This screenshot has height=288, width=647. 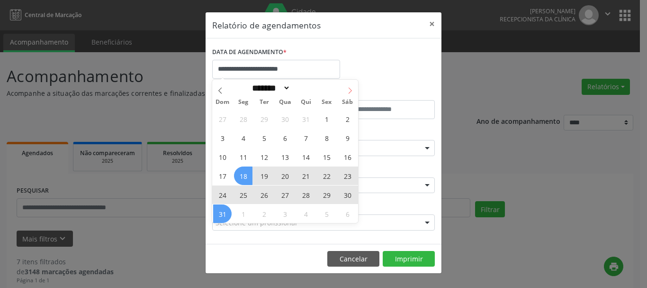 What do you see at coordinates (243, 156) in the screenshot?
I see `span: Agosto 11, 2025` at bounding box center [243, 156].